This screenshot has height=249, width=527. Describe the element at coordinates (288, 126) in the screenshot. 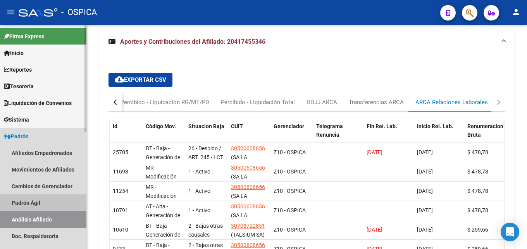

I see `span: Gerenciador` at that location.